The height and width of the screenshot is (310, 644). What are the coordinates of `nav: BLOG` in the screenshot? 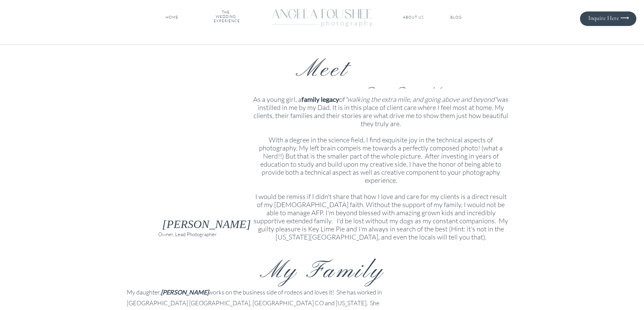 It's located at (456, 18).